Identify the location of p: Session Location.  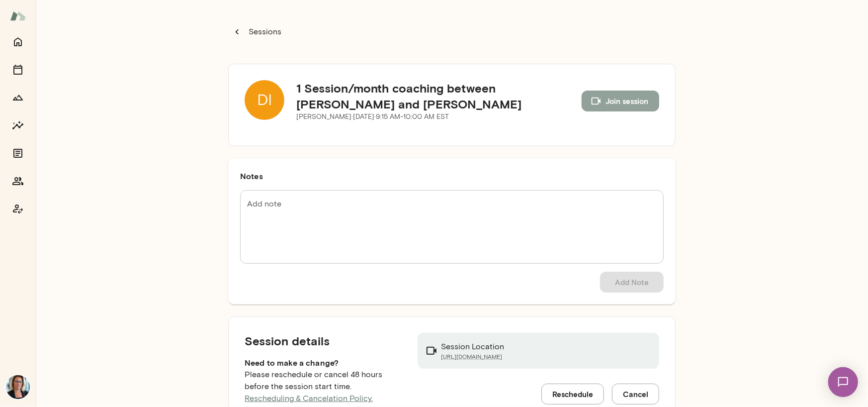
(472, 347).